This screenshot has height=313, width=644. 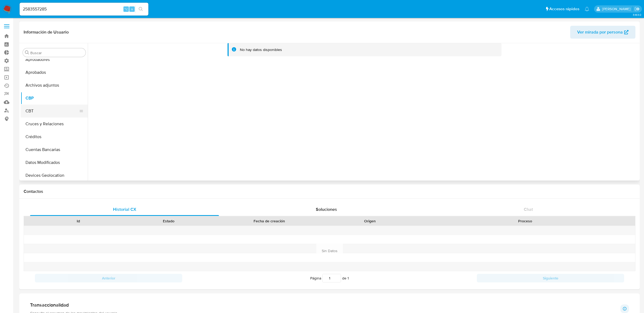 I want to click on span: Página de, so click(x=330, y=278).